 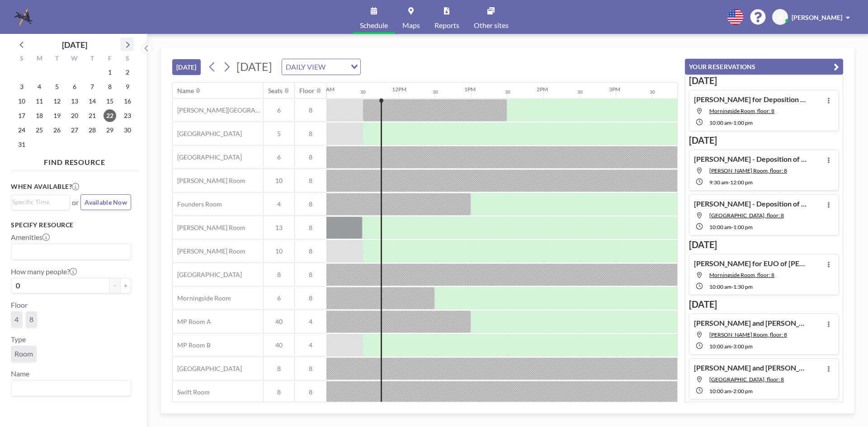 What do you see at coordinates (39, 60) in the screenshot?
I see `div: M` at bounding box center [39, 60].